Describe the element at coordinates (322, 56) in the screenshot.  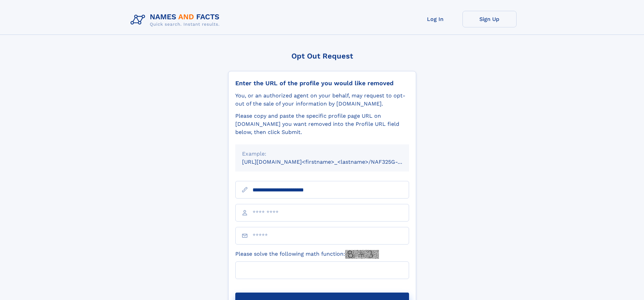
I see `div: Opt Out Request` at that location.